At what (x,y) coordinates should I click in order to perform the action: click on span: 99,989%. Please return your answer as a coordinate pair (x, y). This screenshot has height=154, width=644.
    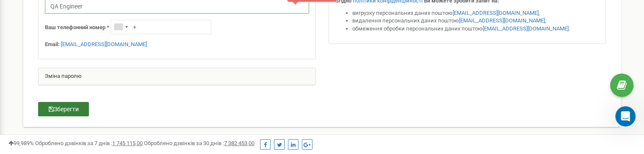
    Looking at the image, I should click on (21, 143).